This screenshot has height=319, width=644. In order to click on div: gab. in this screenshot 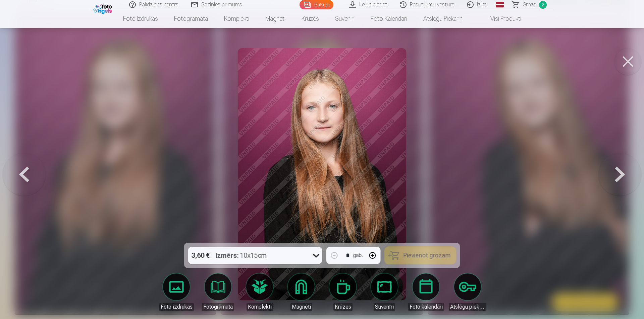, I will do `click(358, 256)`.